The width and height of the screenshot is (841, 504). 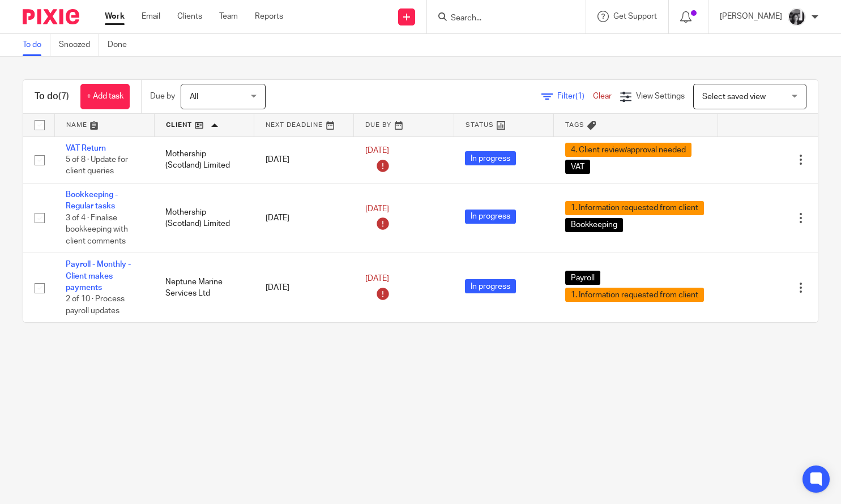 I want to click on span: 5 of 8 · Update for client queries, so click(x=97, y=165).